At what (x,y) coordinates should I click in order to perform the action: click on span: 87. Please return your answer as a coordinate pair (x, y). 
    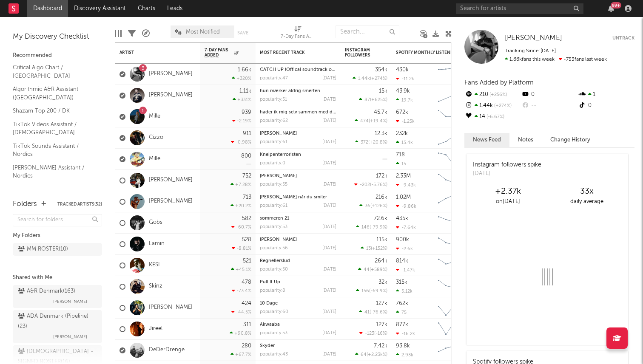
    Looking at the image, I should click on (367, 100).